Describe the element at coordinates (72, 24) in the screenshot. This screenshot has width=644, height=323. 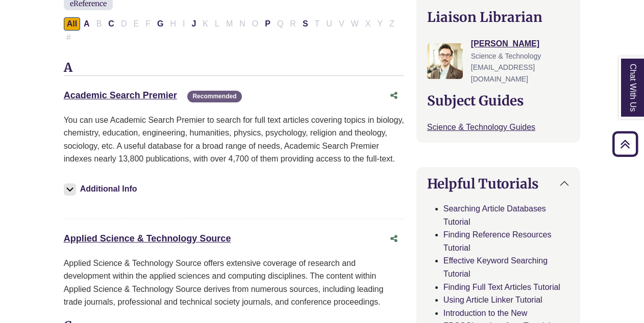
I see `button: All` at that location.